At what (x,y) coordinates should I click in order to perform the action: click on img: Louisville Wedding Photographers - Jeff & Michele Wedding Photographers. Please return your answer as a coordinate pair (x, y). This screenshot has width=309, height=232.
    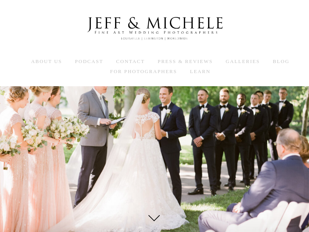
    Looking at the image, I should click on (155, 29).